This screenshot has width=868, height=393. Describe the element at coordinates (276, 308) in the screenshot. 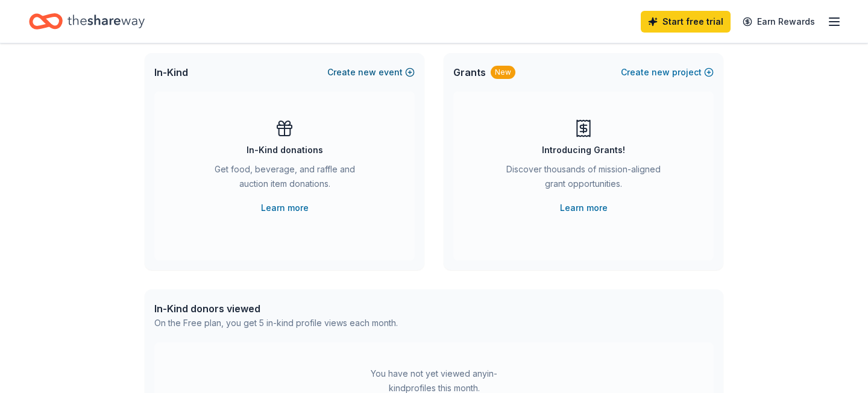

I see `div: In-Kind donors viewed` at that location.